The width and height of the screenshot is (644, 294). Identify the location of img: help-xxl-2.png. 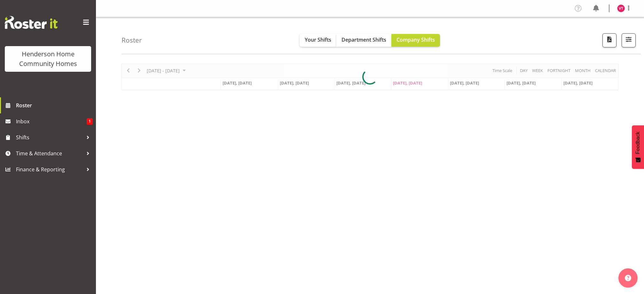
(628, 278).